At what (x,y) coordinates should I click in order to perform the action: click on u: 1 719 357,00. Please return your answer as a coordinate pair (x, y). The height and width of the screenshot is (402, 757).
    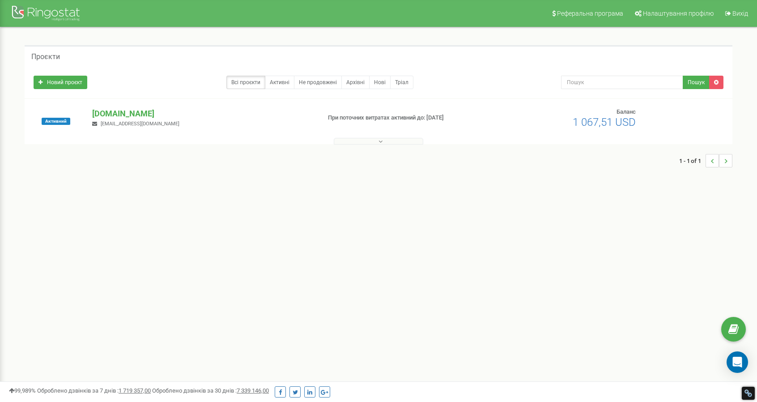
    Looking at the image, I should click on (135, 390).